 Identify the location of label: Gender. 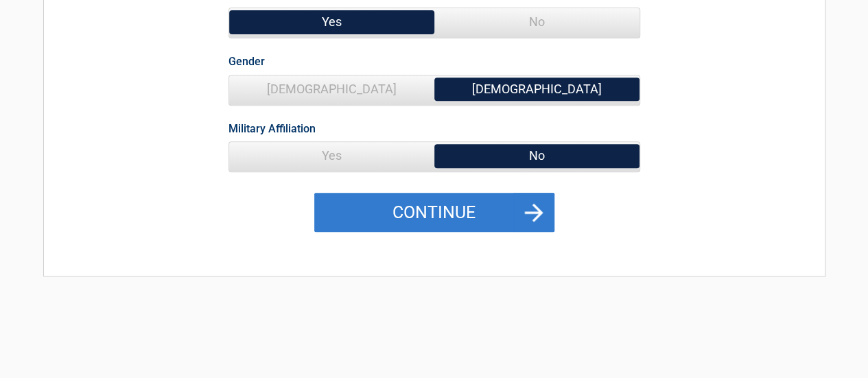
(246, 61).